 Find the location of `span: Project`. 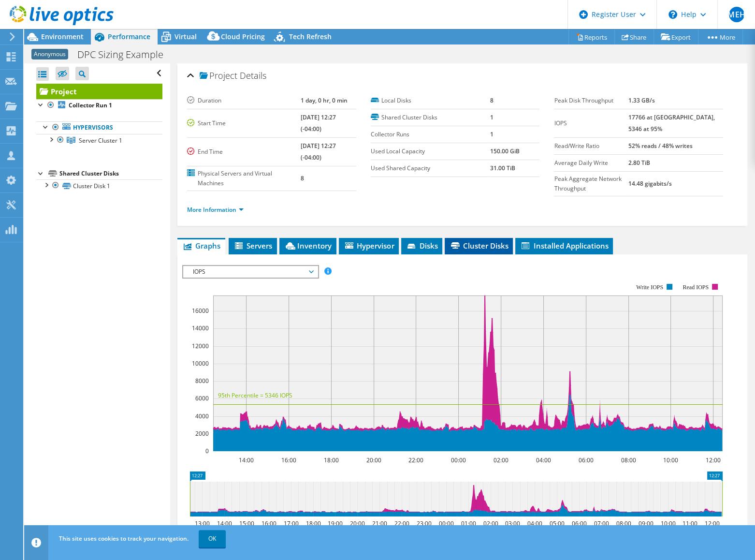

span: Project is located at coordinates (219, 76).